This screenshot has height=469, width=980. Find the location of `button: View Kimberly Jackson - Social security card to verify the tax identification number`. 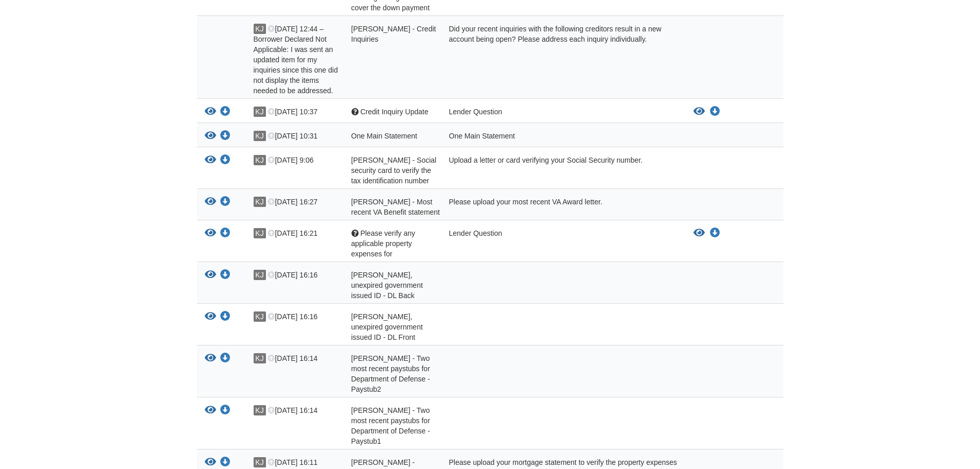

button: View Kimberly Jackson - Social security card to verify the tax identification number is located at coordinates (210, 160).